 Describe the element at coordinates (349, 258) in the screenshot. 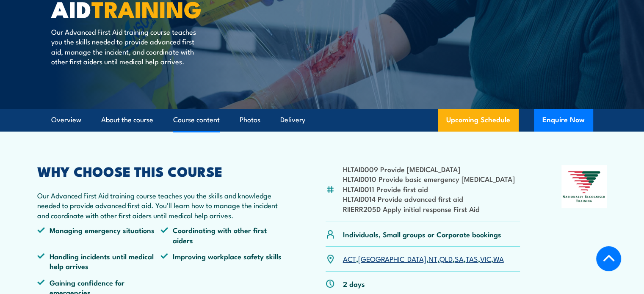

I see `a: ACT` at that location.